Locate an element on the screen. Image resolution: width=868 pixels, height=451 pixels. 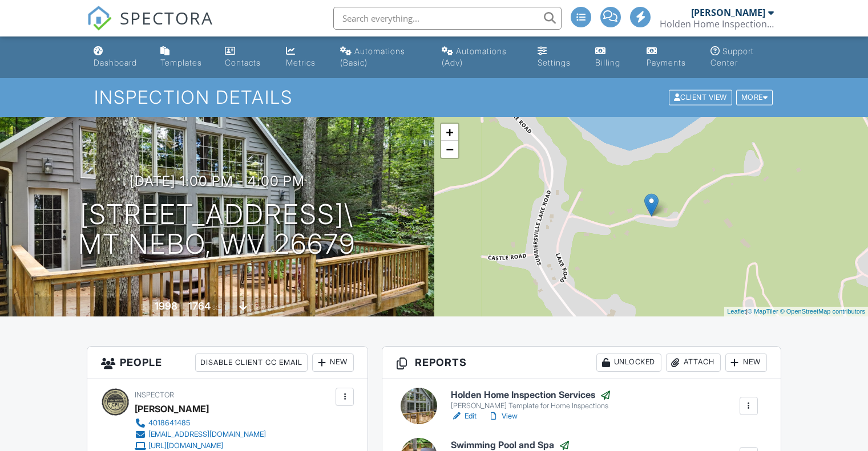
div: 4018641485 is located at coordinates (169, 423).